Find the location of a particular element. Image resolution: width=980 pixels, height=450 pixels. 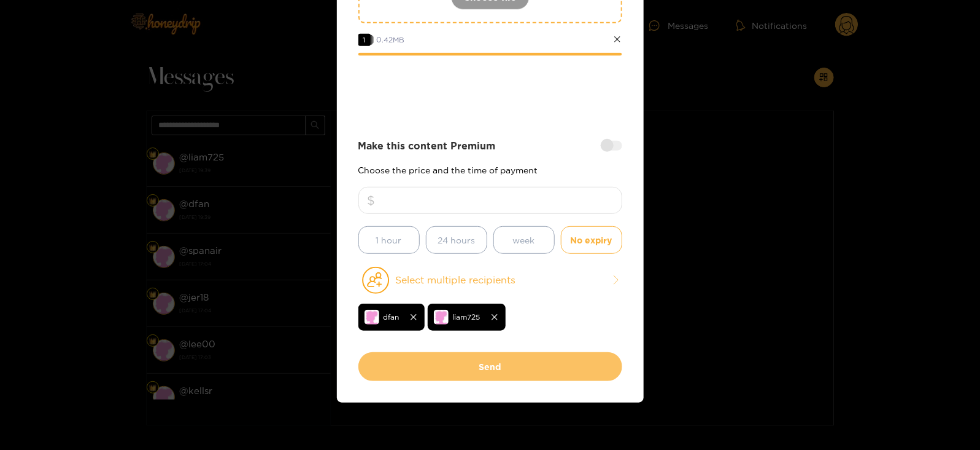

strong: Make this content Premium is located at coordinates (427, 146).